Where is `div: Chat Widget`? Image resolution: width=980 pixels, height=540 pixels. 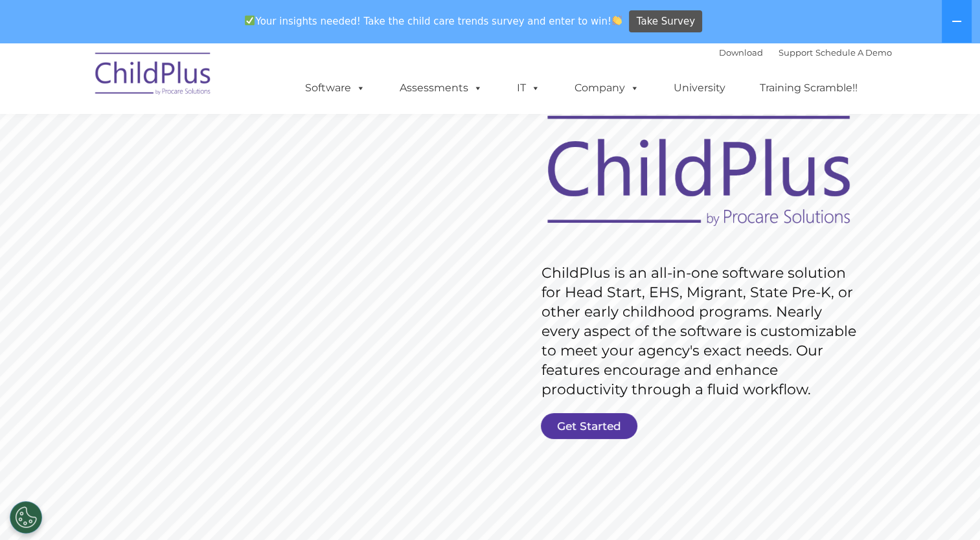 div: Chat Widget is located at coordinates (874, 470).